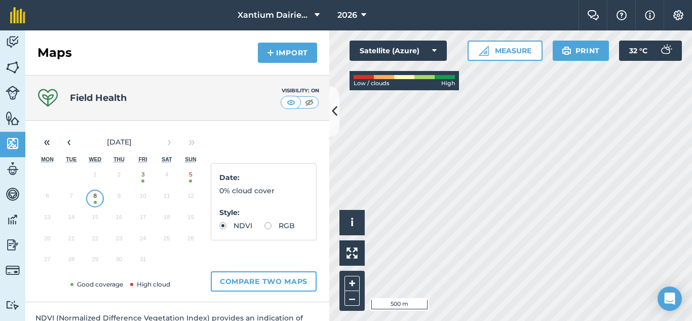  What do you see at coordinates (347, 15) in the screenshot?
I see `span: 2026` at bounding box center [347, 15].